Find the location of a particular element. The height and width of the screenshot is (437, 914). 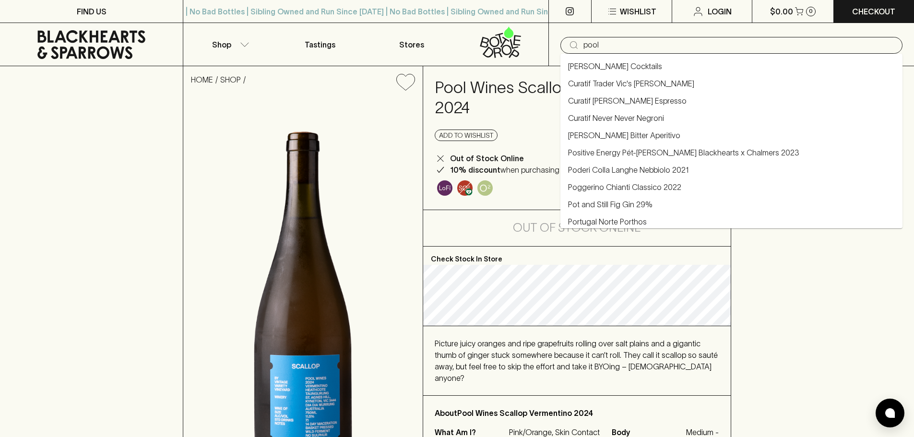

img: Vegan & Sulphur Free is located at coordinates (465, 188).